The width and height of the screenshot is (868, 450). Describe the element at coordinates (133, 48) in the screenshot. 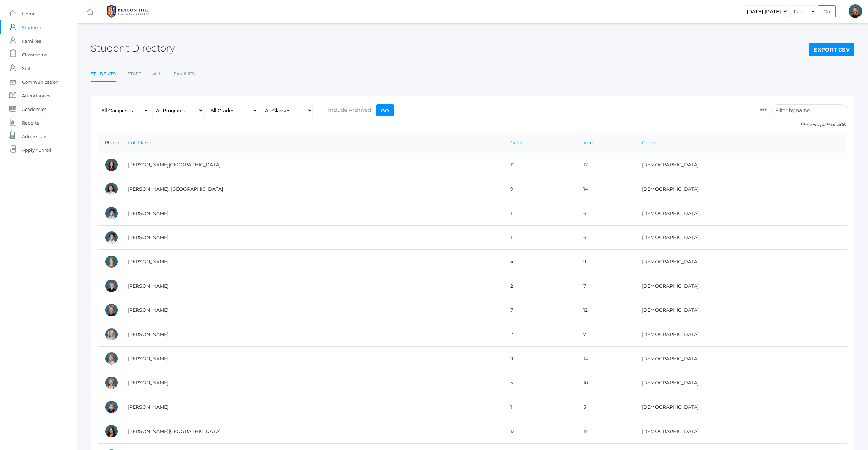

I see `h2: Student Directory` at that location.